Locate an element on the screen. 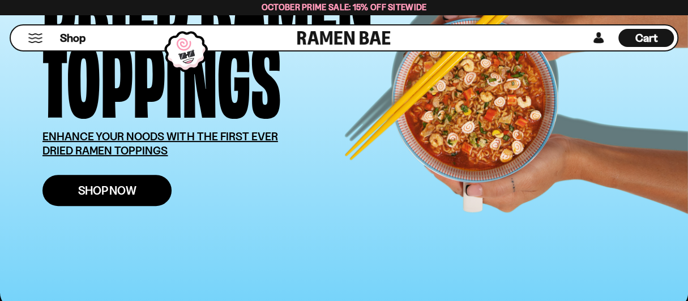  div: Cart is located at coordinates (646, 38).